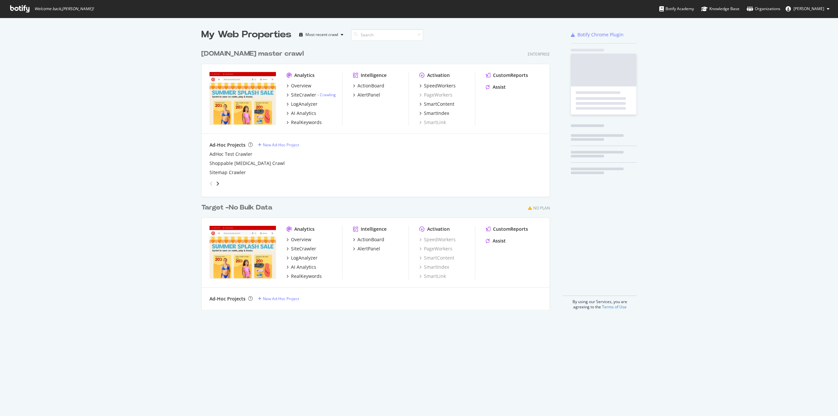 The height and width of the screenshot is (416, 838). I want to click on img: www.target.com, so click(243, 99).